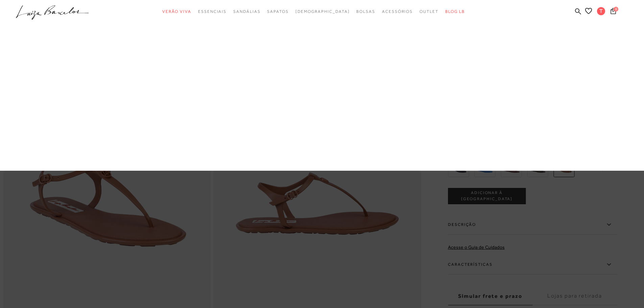 The image size is (644, 308). What do you see at coordinates (613, 12) in the screenshot?
I see `button: 0` at bounding box center [613, 12].